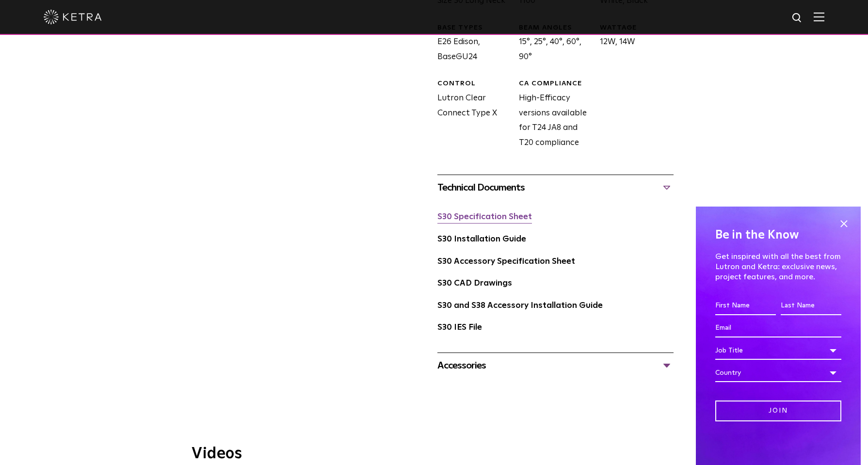 This screenshot has height=465, width=868. I want to click on div: CONTROL, so click(474, 84).